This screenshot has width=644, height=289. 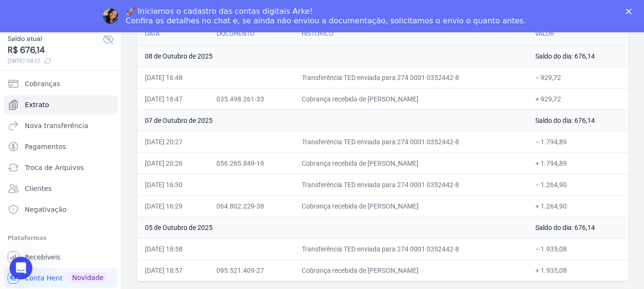 What do you see at coordinates (56, 125) in the screenshot?
I see `span: Nova transferência` at bounding box center [56, 125].